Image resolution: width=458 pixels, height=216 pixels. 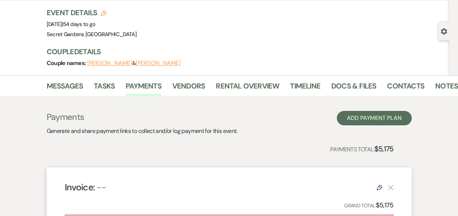 What do you see at coordinates (92, 13) in the screenshot?
I see `h3: Event Details` at bounding box center [92, 13].